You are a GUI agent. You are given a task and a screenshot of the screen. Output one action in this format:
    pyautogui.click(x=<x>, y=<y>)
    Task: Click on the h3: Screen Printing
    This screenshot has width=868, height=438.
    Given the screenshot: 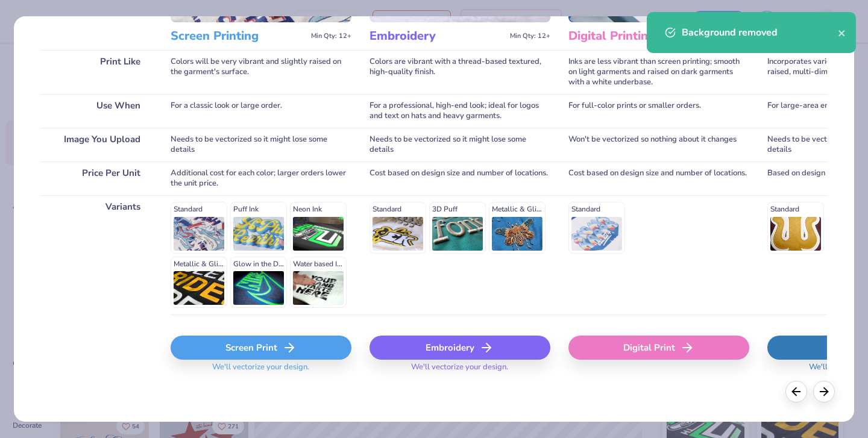 What is the action you would take?
    pyautogui.click(x=238, y=36)
    